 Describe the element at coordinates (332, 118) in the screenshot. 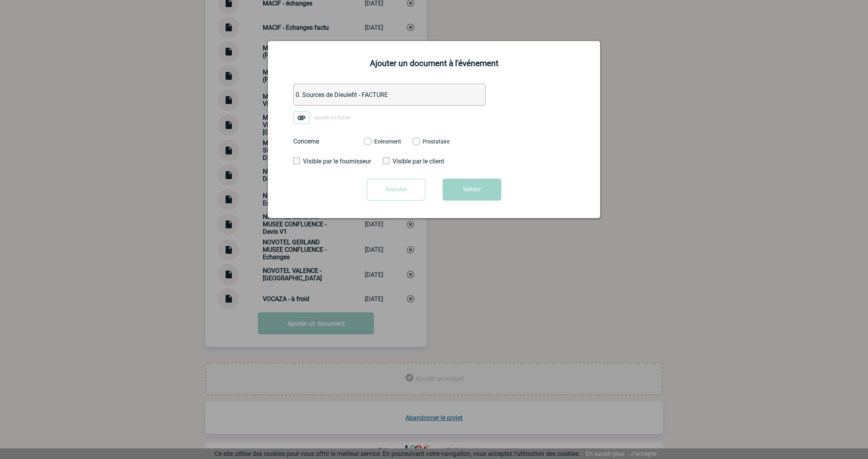

I see `span: Ajouter un fichier` at that location.